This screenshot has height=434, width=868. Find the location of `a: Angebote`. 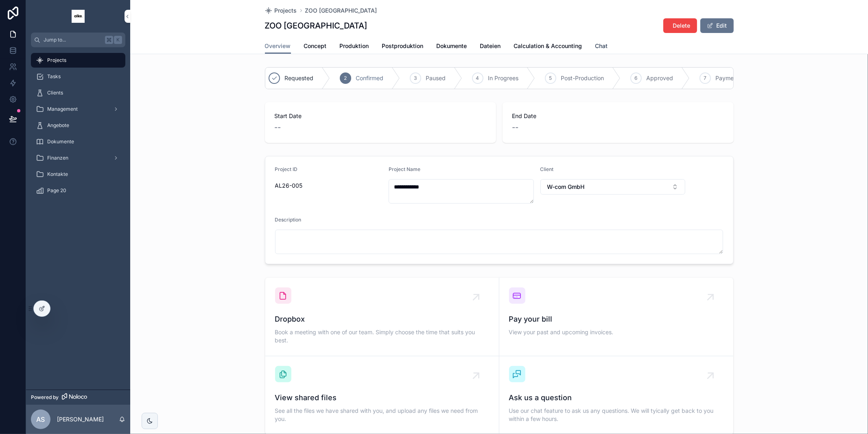

a: Angebote is located at coordinates (78, 125).